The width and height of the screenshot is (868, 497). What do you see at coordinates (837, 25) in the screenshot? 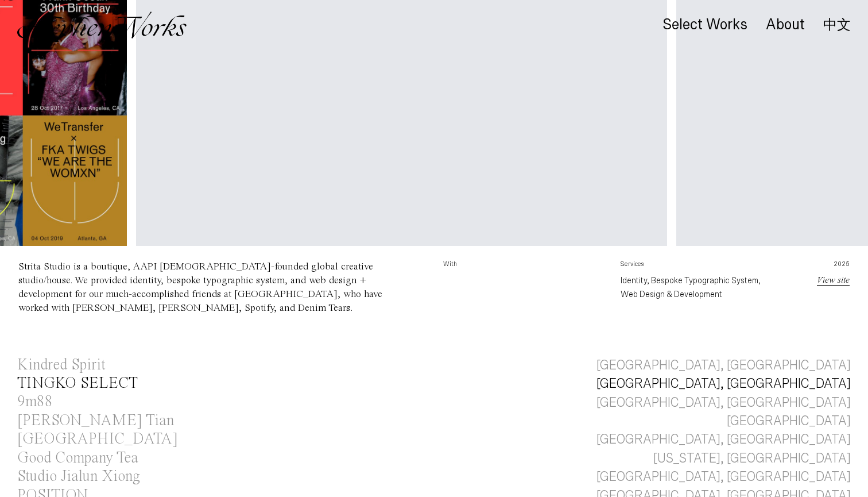
I see `a: 中文` at bounding box center [837, 25].